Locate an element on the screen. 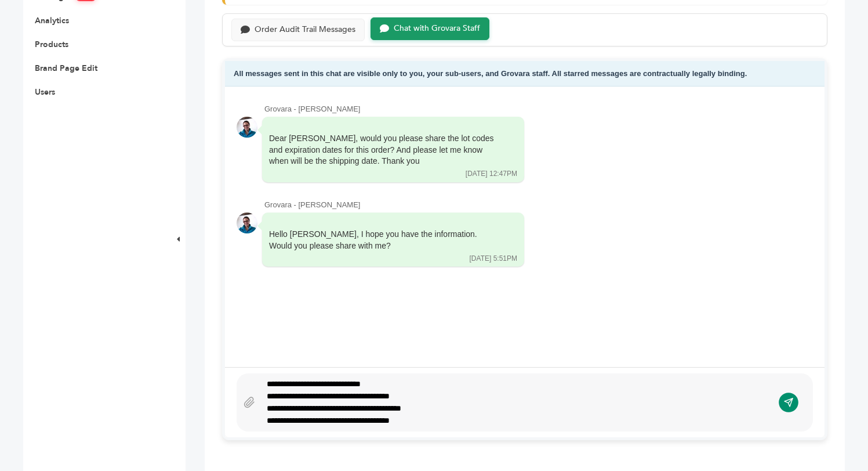 The height and width of the screenshot is (471, 868). div: All messages sent in this chat are visible only to you, your sub-users, and Grovara staff. All st... is located at coordinates (525, 74).